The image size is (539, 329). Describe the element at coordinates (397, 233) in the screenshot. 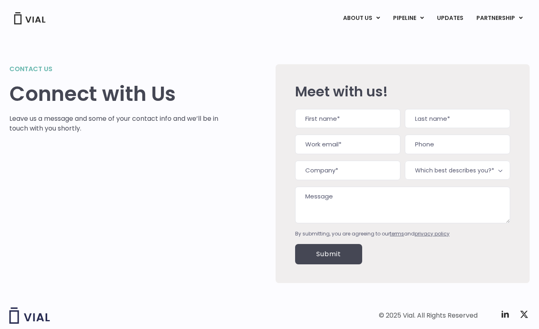

I see `a: terms` at that location.